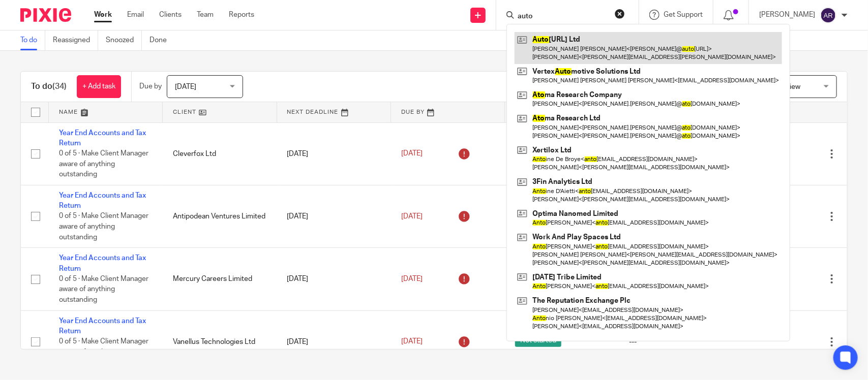  What do you see at coordinates (220, 279) in the screenshot?
I see `td: Mercury Careers Limited` at bounding box center [220, 279].